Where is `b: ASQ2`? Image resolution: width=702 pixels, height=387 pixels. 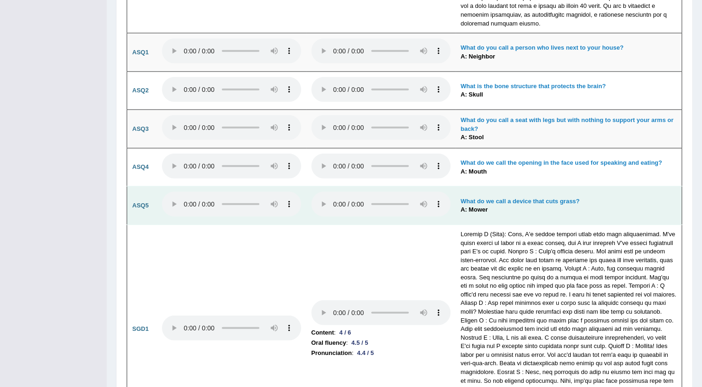
b: ASQ2 is located at coordinates (140, 90).